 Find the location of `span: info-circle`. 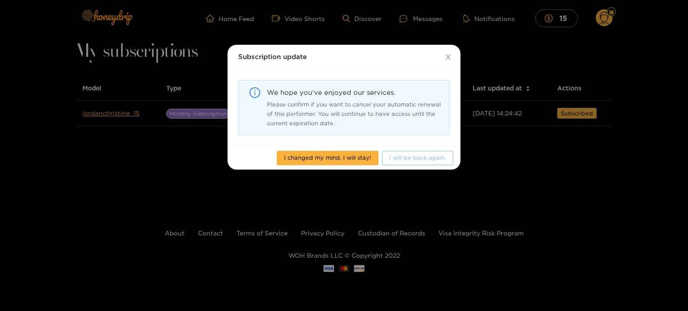

span: info-circle is located at coordinates (255, 93).